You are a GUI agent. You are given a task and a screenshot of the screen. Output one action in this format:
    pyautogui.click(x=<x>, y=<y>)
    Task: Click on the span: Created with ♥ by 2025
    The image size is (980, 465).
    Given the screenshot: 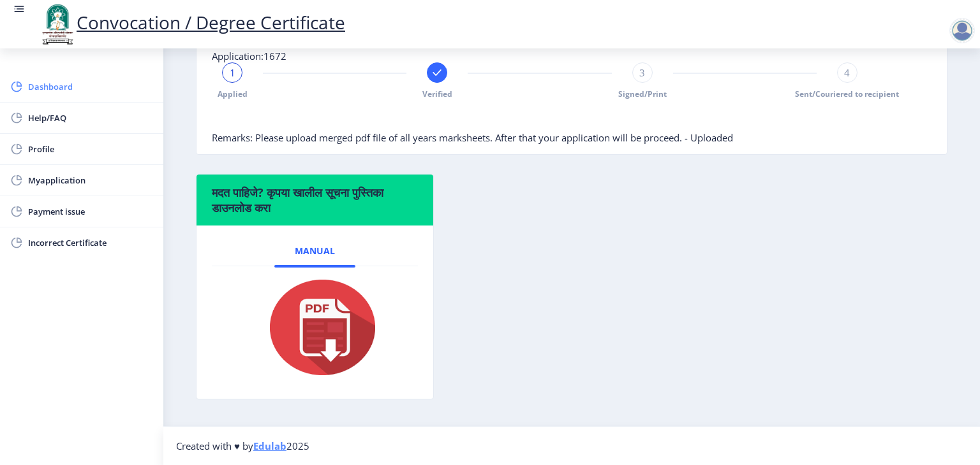 What is the action you would take?
    pyautogui.click(x=243, y=446)
    